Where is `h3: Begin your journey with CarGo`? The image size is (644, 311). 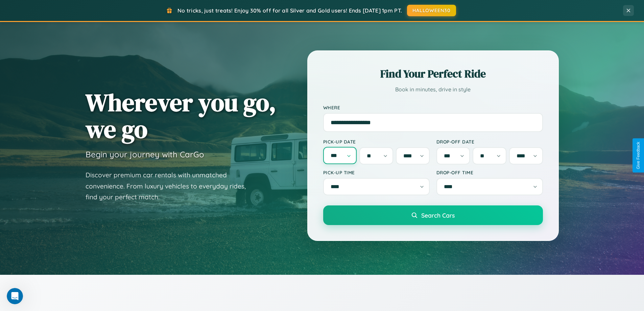
h3: Begin your journey with CarGo is located at coordinates (145, 154).